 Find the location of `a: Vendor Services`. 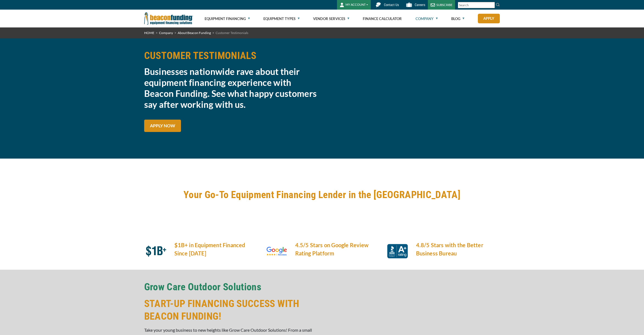

a: Vendor Services is located at coordinates (331, 19).